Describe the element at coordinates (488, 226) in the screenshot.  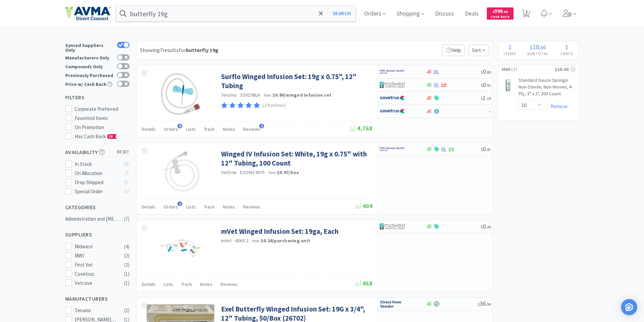
I see `span: . 24` at that location.